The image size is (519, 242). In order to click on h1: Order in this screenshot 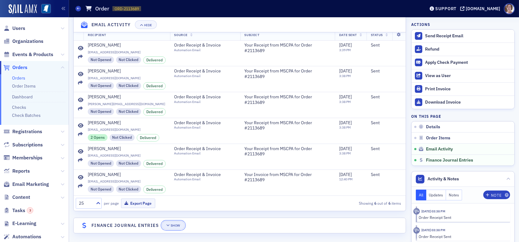, I will do `click(102, 9)`.